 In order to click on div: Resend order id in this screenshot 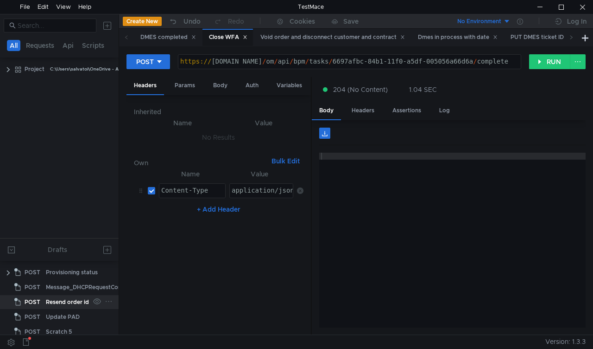, I will do `click(67, 302)`.